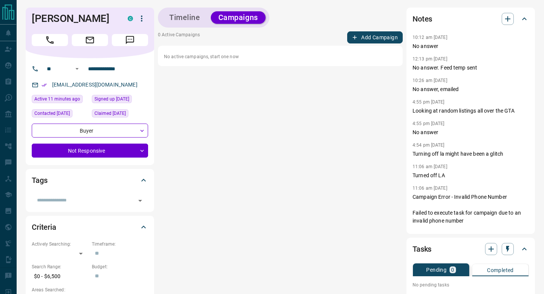 Image resolution: width=544 pixels, height=294 pixels. I want to click on h2: Tags, so click(39, 180).